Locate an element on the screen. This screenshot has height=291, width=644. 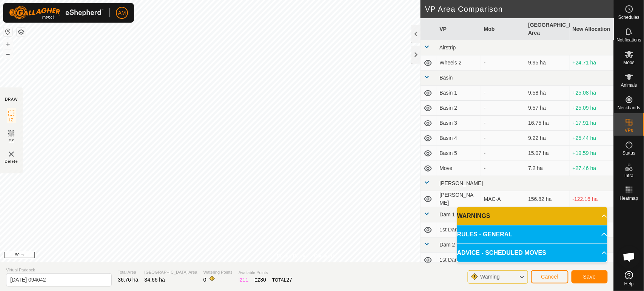
span: Basin is located at coordinates (446, 78).